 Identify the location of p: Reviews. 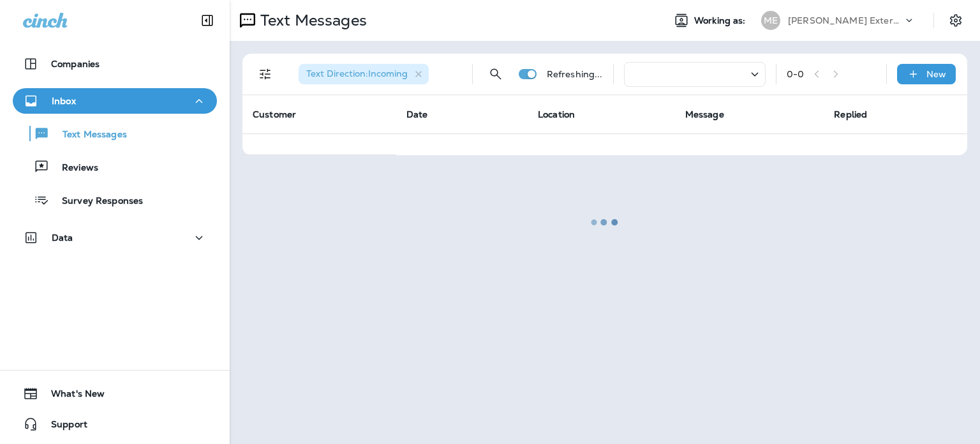
(73, 168).